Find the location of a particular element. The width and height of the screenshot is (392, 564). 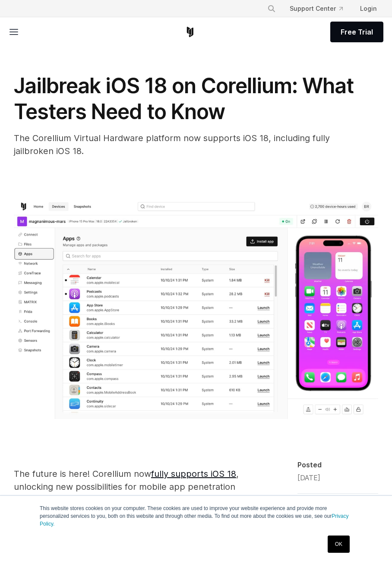

div: Navigation Menu is located at coordinates (321, 9).